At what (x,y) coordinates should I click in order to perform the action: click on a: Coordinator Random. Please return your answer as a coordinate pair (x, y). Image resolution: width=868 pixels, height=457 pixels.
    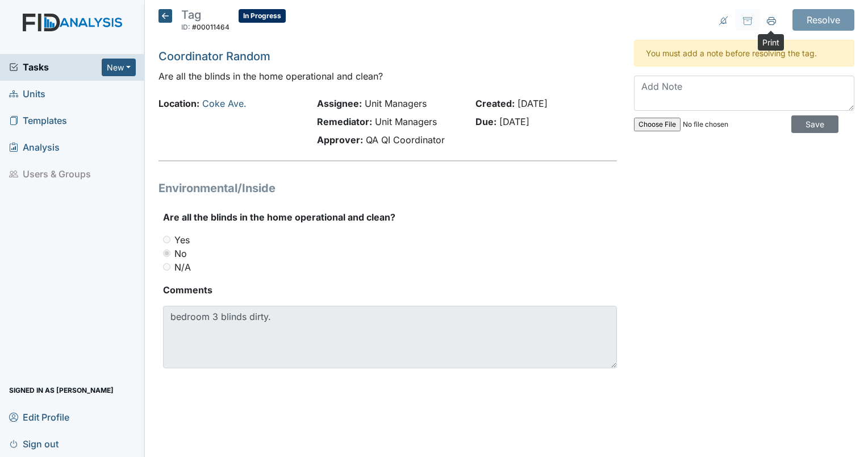
    Looking at the image, I should click on (214, 56).